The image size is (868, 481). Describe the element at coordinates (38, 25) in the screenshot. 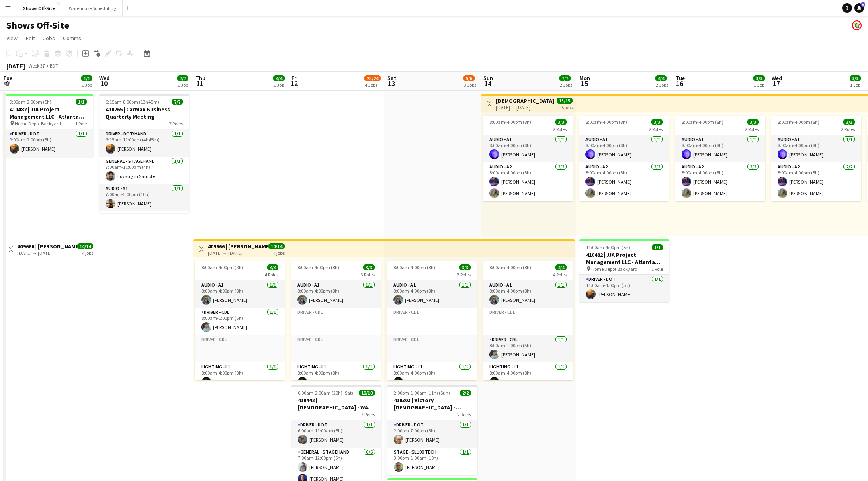

I see `h1: Shows Off-Site` at that location.